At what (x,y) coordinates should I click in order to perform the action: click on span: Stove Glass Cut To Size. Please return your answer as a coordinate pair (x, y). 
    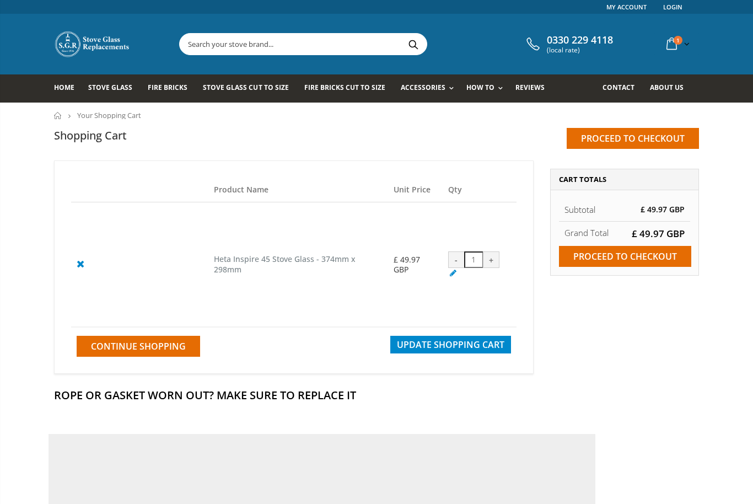
    Looking at the image, I should click on (245, 87).